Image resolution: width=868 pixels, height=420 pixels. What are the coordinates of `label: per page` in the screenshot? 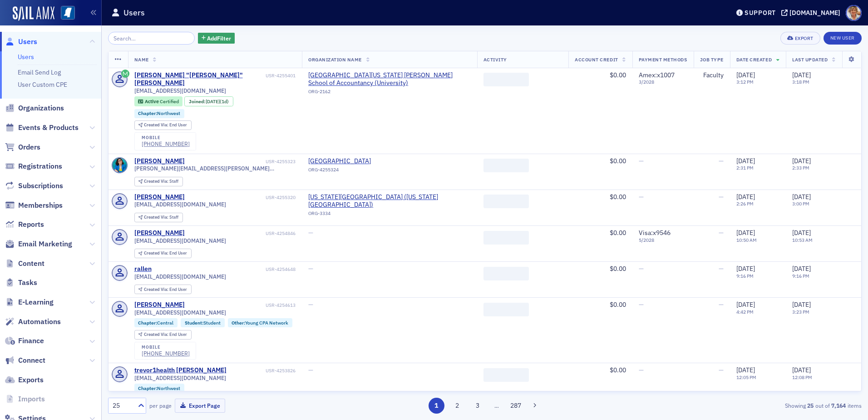 It's located at (161, 405).